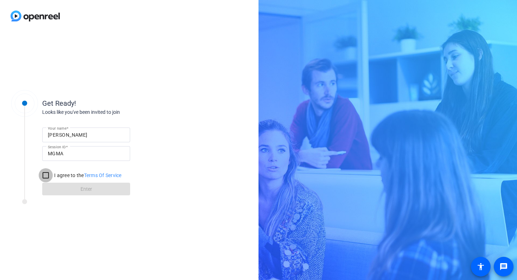 The width and height of the screenshot is (517, 280). Describe the element at coordinates (87, 176) in the screenshot. I see `label: I agree to the` at that location.